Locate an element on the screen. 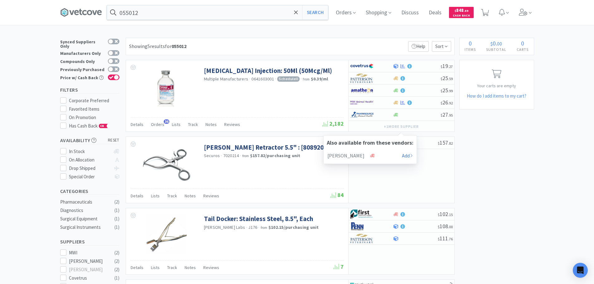 This screenshot has width=594, height=284. div: Previously Purchased is located at coordinates (82, 69).